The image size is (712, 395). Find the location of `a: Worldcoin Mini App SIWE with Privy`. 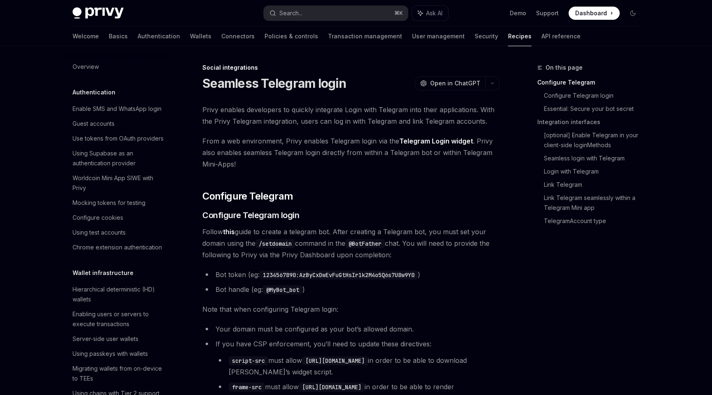

a: Worldcoin Mini App SIWE with Privy is located at coordinates (119, 183).